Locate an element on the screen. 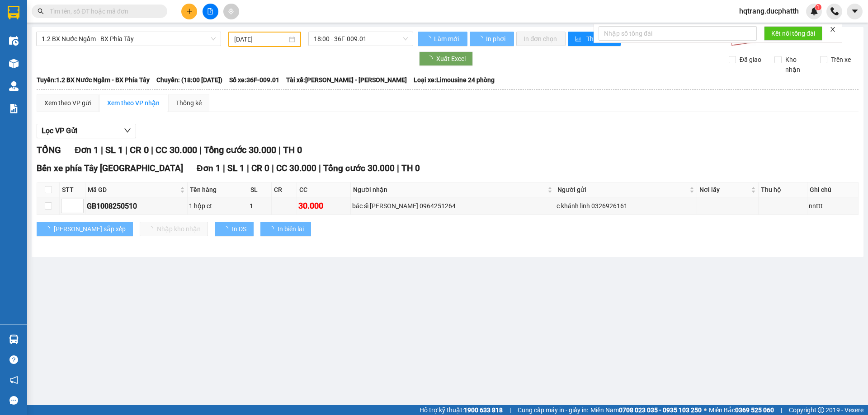 The height and width of the screenshot is (415, 868). button: In đơn chọn is located at coordinates (541, 39).